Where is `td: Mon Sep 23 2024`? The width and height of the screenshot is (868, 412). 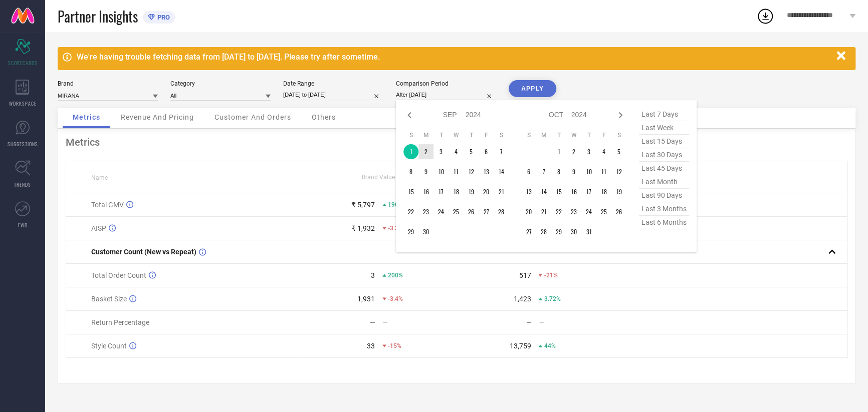 td: Mon Sep 23 2024 is located at coordinates (426, 212).